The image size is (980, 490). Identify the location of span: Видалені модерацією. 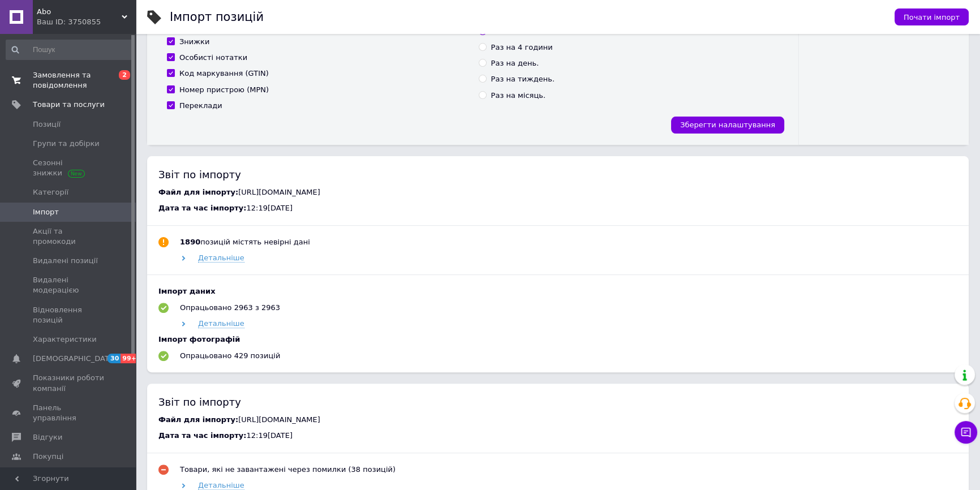
(69, 285).